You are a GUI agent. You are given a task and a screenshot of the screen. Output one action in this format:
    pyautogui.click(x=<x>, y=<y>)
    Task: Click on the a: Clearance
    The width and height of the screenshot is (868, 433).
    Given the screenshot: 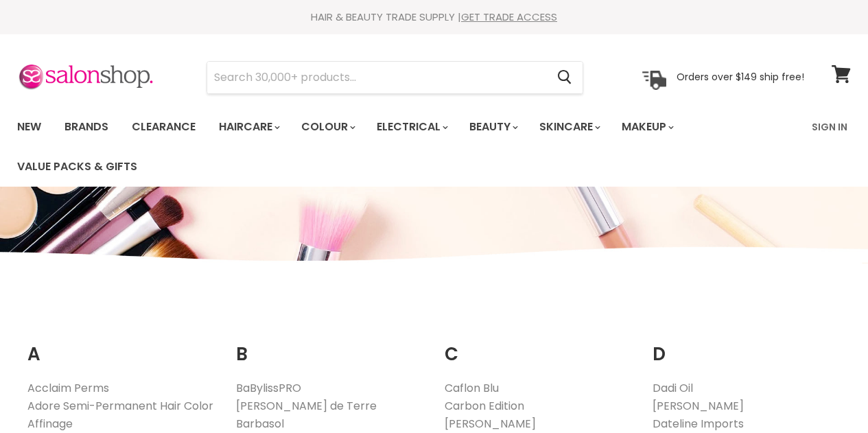 What is the action you would take?
    pyautogui.click(x=163, y=127)
    